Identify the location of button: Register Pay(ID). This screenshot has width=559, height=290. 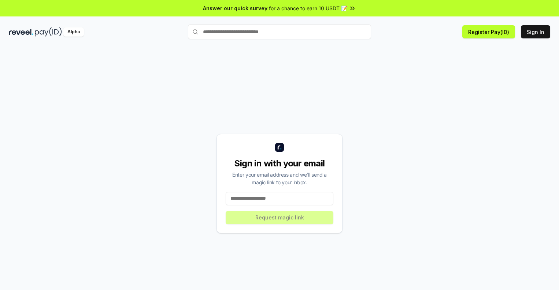
(489, 32).